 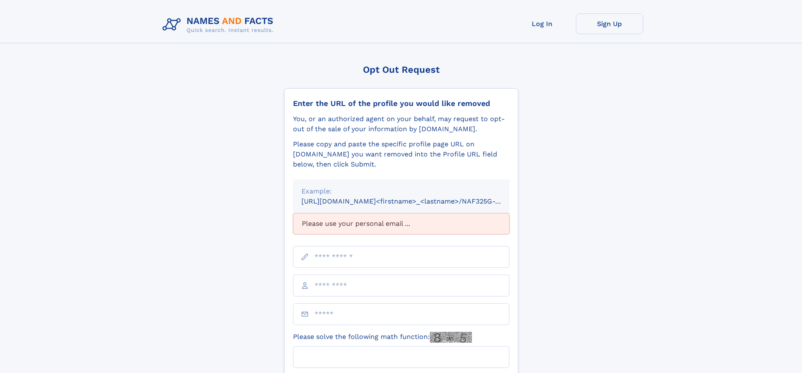 I want to click on div: Example:, so click(x=401, y=192).